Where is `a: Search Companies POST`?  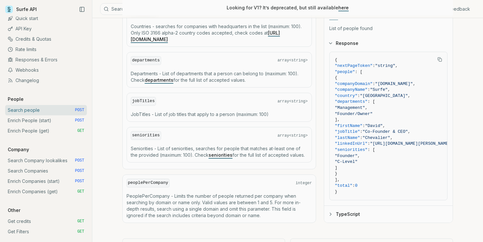
a: Search Companies POST is located at coordinates (46, 171).